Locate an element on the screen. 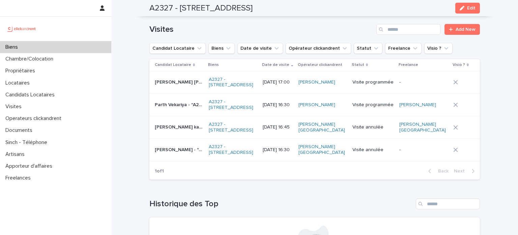  span: Back is located at coordinates (441, 171).